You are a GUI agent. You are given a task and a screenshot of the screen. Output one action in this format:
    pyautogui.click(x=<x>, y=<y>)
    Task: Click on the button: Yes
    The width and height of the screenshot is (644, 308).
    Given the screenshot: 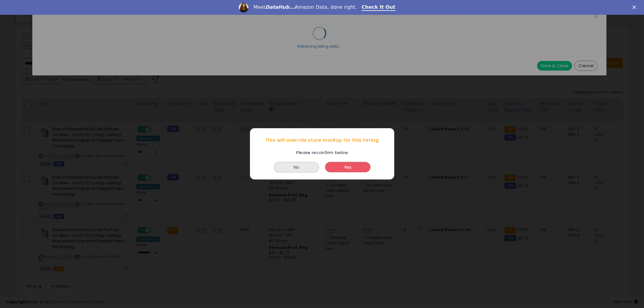 What is the action you would take?
    pyautogui.click(x=348, y=167)
    